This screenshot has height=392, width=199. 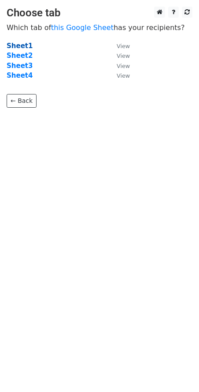 I want to click on a: ← Back, so click(x=22, y=101).